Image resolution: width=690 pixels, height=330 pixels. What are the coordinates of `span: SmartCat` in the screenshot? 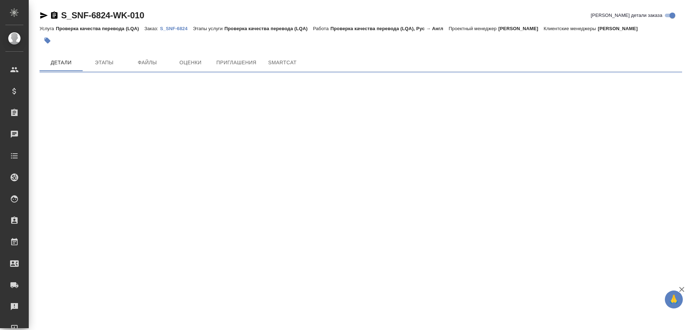 It's located at (282, 62).